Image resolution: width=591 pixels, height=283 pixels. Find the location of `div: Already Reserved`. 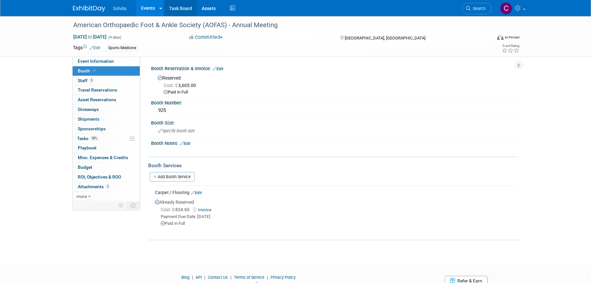

div: Already Reserved is located at coordinates (334, 213).